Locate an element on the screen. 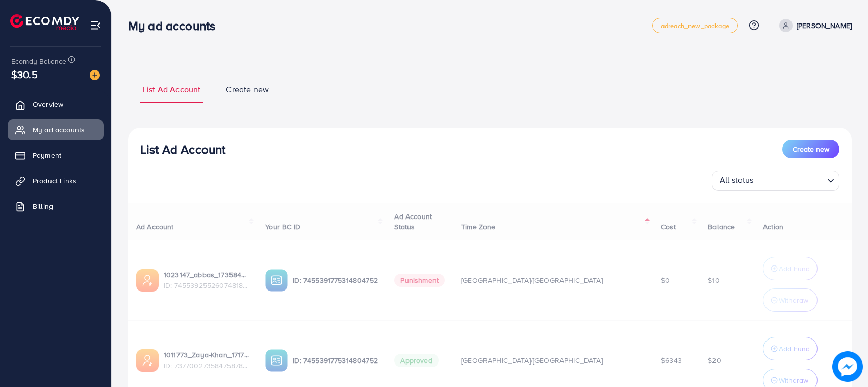 The height and width of the screenshot is (387, 868). span: $30.5 is located at coordinates (24, 74).